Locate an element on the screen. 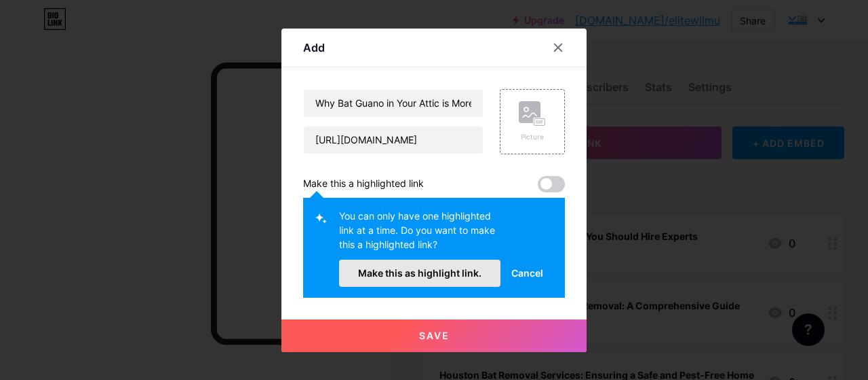 The width and height of the screenshot is (868, 380). input: URL is located at coordinates (394, 139).